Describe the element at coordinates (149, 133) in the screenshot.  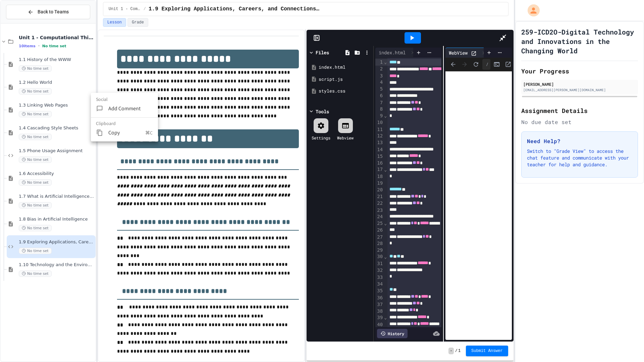
I see `p: ⌘C` at that location.